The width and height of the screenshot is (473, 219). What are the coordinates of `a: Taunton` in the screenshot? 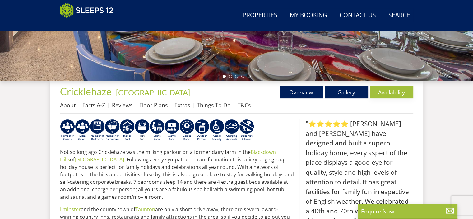 It's located at (145, 209).